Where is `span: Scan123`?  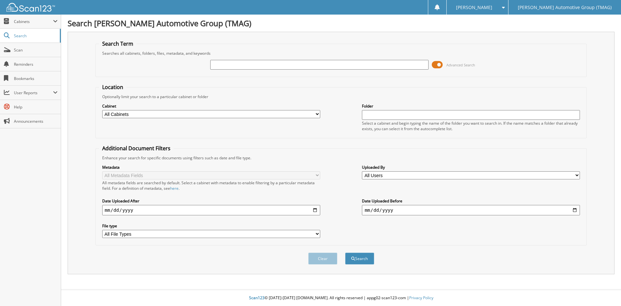 span: Scan123 is located at coordinates (257, 297).